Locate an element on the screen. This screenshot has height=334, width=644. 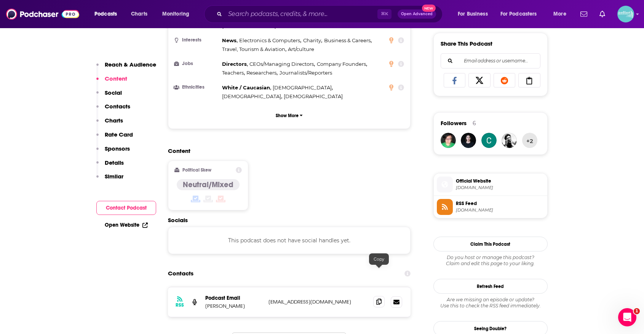
button: Contacts is located at coordinates (113, 110).